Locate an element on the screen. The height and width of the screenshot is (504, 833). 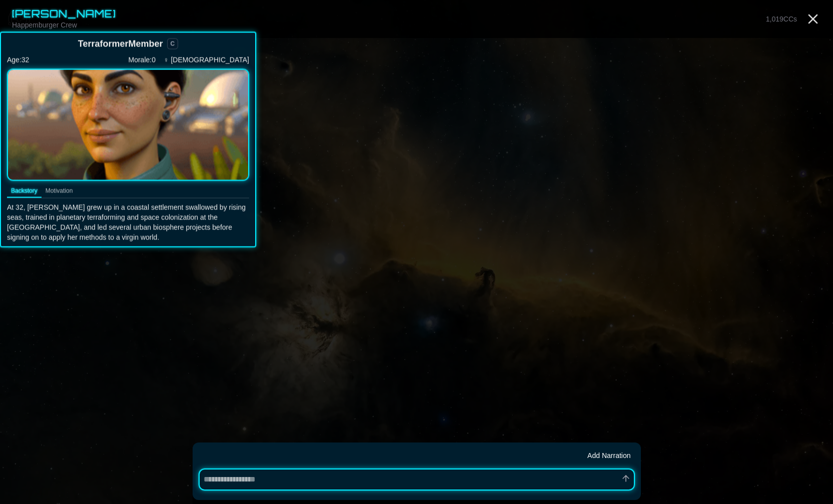
button: Backstory is located at coordinates (24, 192).